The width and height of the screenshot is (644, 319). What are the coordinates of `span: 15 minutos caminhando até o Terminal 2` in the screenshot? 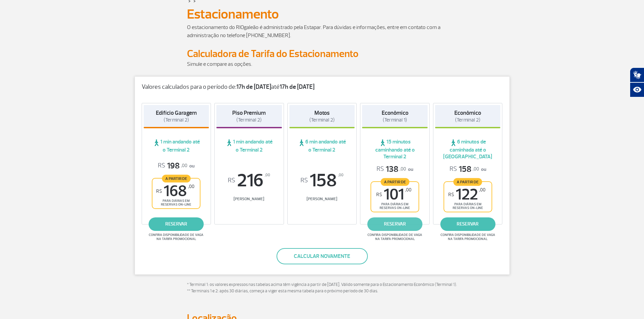 It's located at (395, 149).